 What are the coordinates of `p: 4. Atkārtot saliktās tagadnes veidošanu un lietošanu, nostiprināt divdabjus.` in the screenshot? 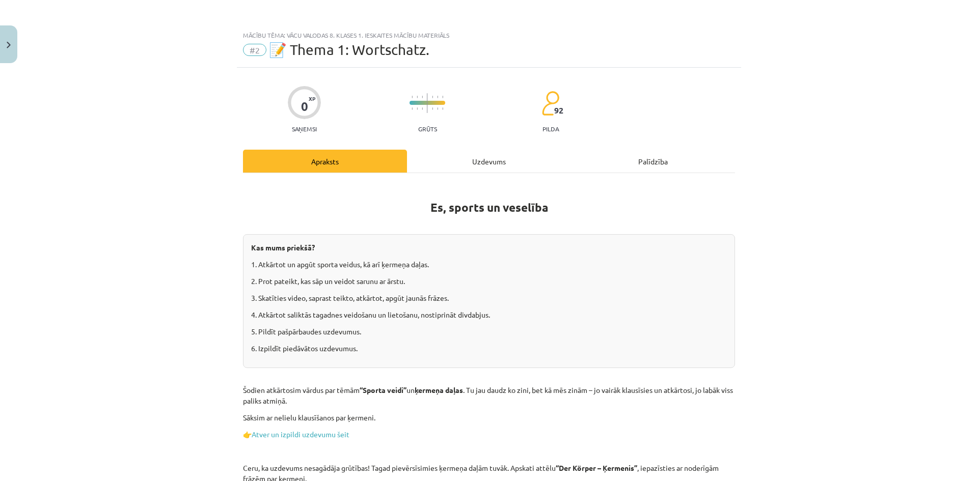 It's located at (489, 315).